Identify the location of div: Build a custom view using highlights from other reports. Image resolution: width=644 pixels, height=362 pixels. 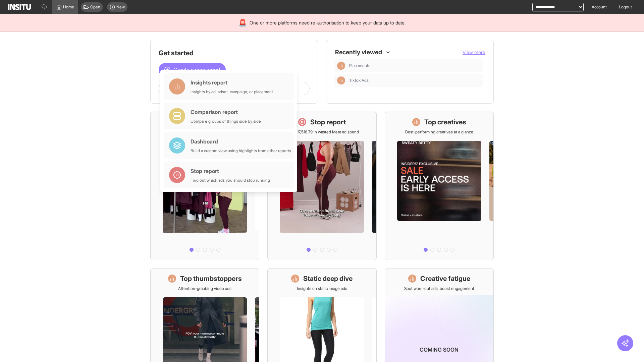
(241, 151).